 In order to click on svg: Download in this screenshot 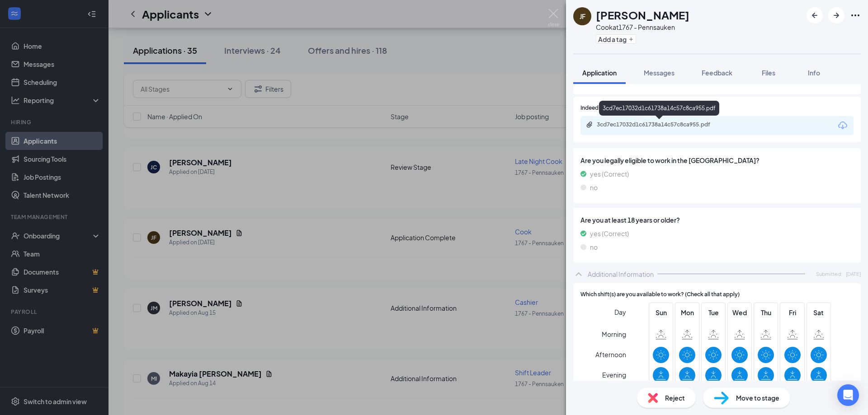, I will do `click(843, 126)`.